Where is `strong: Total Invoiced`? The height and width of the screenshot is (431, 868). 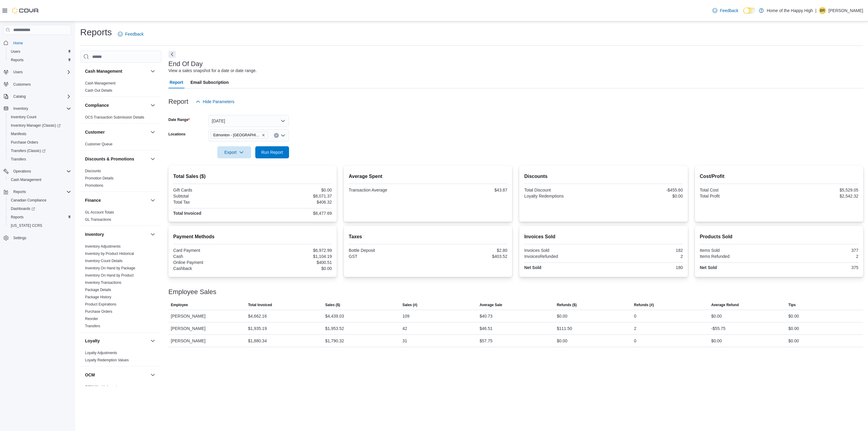
strong: Total Invoiced is located at coordinates (187, 213).